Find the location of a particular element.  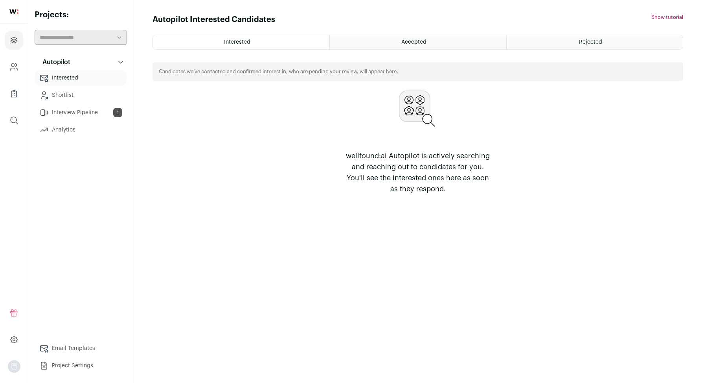

h2: Projects: is located at coordinates (81, 15).